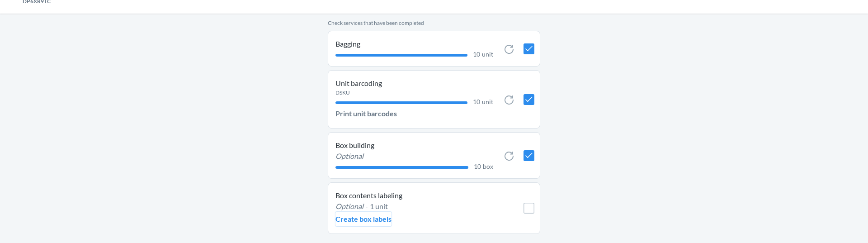 This screenshot has width=868, height=243. I want to click on p: DSKU, so click(343, 93).